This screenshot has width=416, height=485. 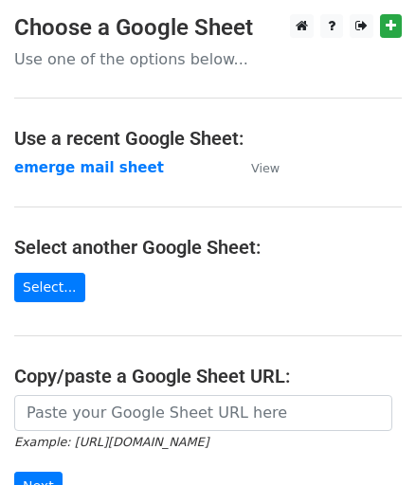 I want to click on h4: Copy/paste a Google Sheet URL:, so click(x=207, y=376).